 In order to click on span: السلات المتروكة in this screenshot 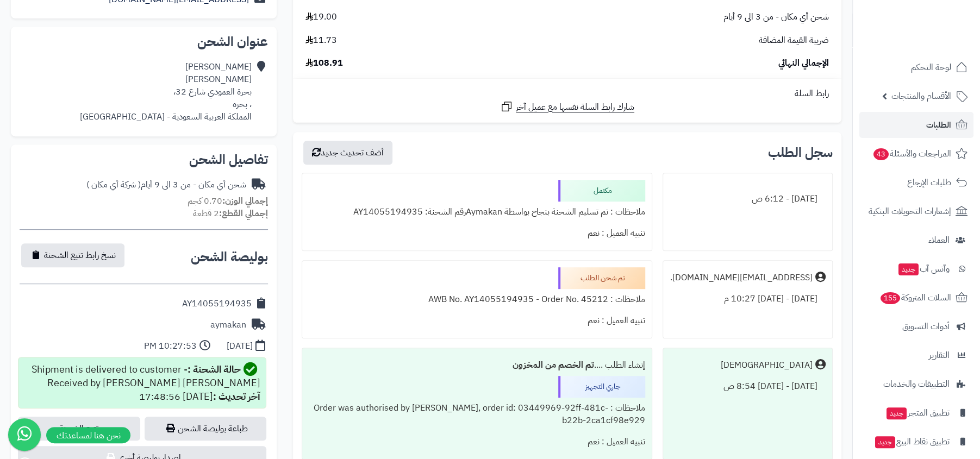, I will do `click(916, 298)`.